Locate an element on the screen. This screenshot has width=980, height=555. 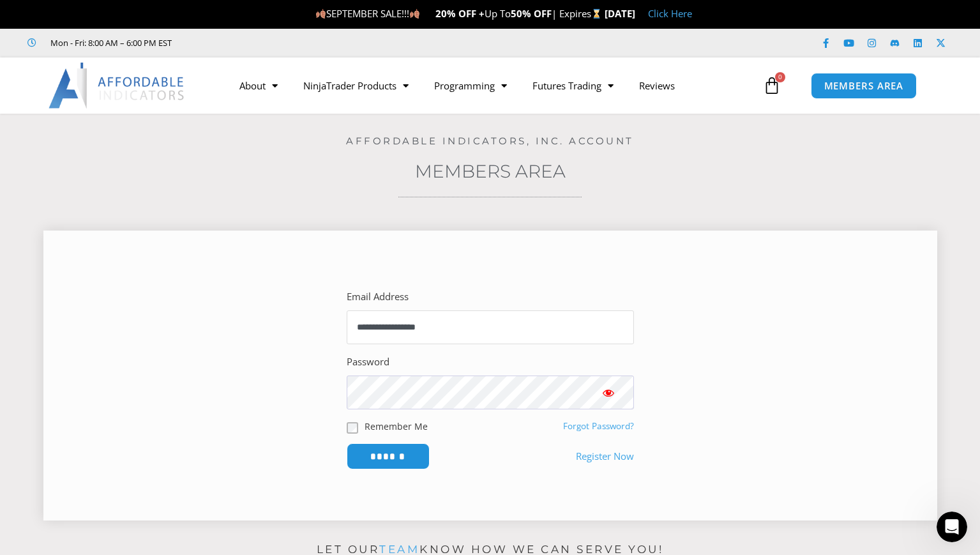
span: SEPTEMBER SALE!!! Up To | Expires is located at coordinates (459, 14).